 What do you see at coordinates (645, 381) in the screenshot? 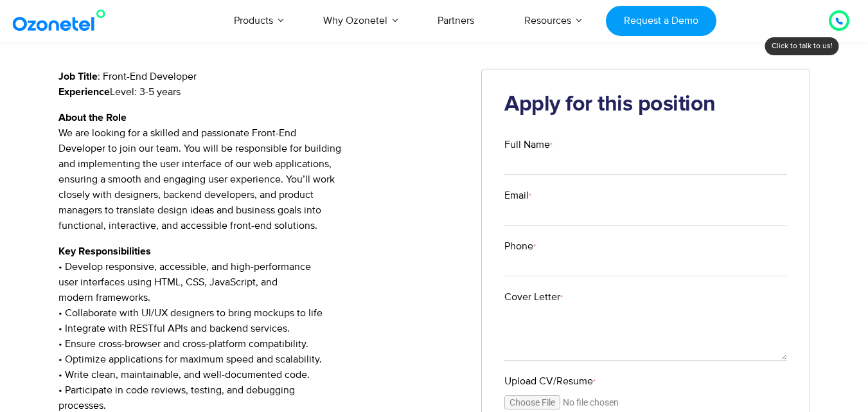
I see `label: Upload CV/Resume` at bounding box center [645, 381].